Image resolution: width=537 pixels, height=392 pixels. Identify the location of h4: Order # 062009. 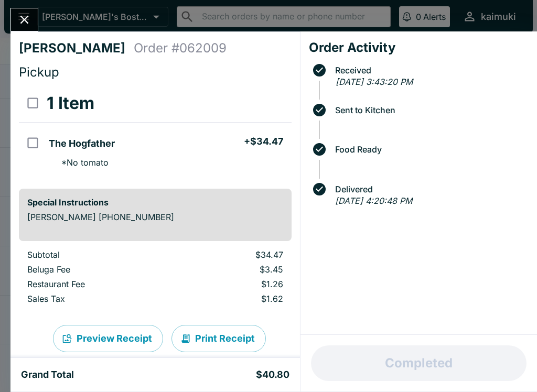
(180, 48).